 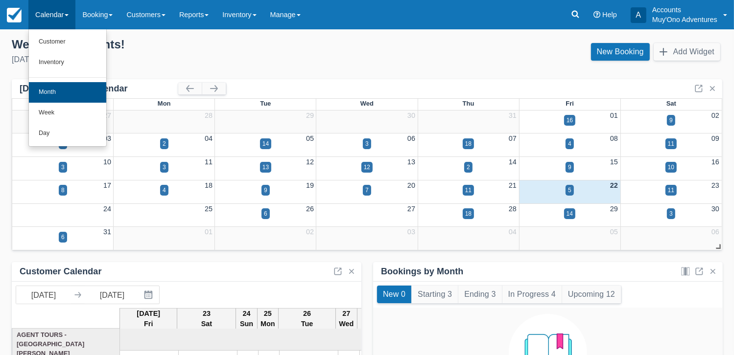 I want to click on th: 24 Sun, so click(x=246, y=319).